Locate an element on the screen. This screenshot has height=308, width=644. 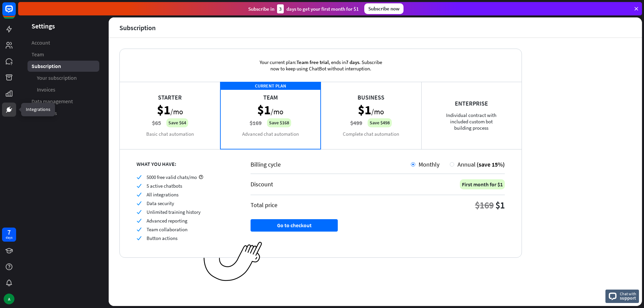
a: Account is located at coordinates (63, 42).